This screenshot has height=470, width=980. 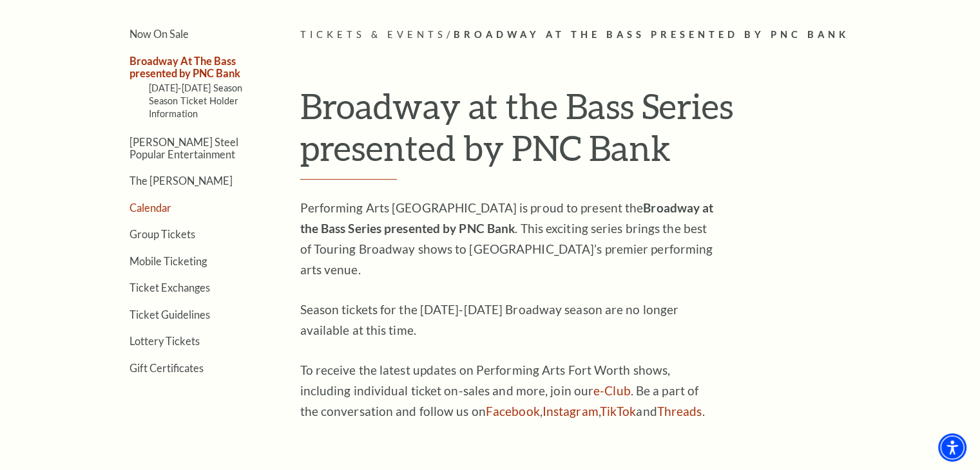 I want to click on strong: Broadway at the Bass Series presented by PNC Bank, so click(x=507, y=218).